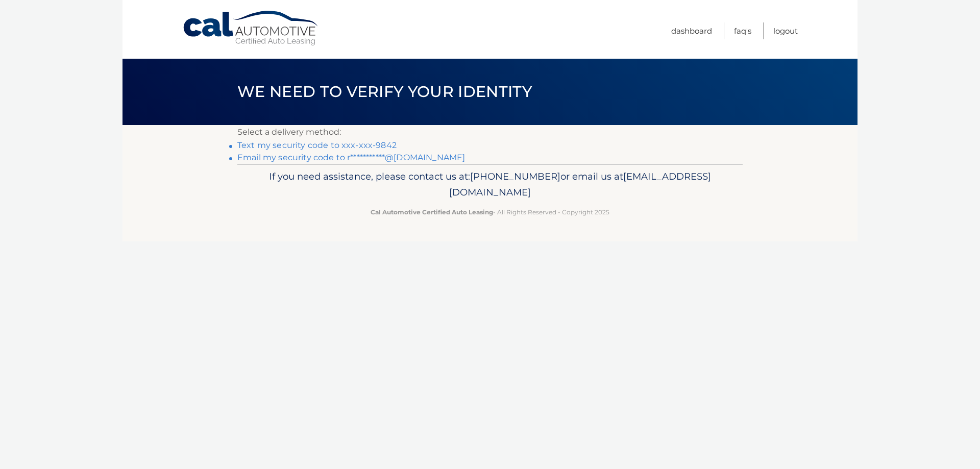 This screenshot has width=980, height=469. I want to click on a: Dashboard, so click(692, 31).